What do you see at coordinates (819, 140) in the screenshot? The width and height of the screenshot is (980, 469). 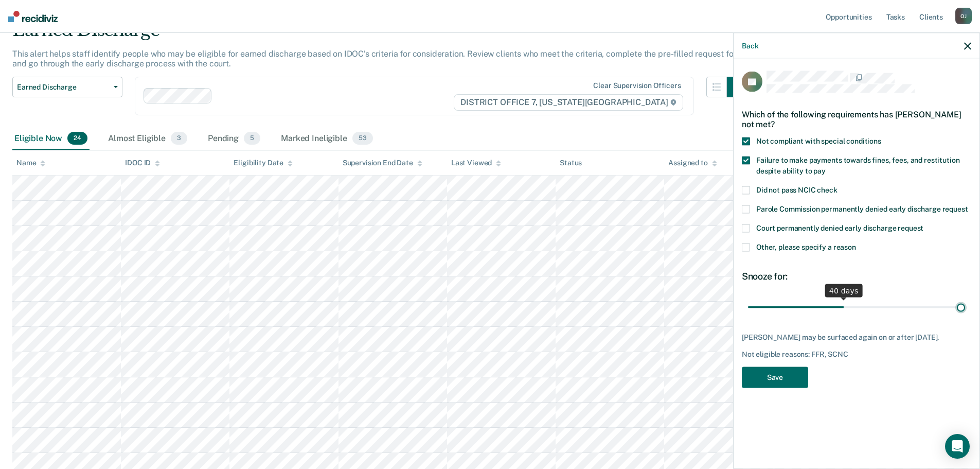 I see `span: Not compliant with special conditions` at bounding box center [819, 140].